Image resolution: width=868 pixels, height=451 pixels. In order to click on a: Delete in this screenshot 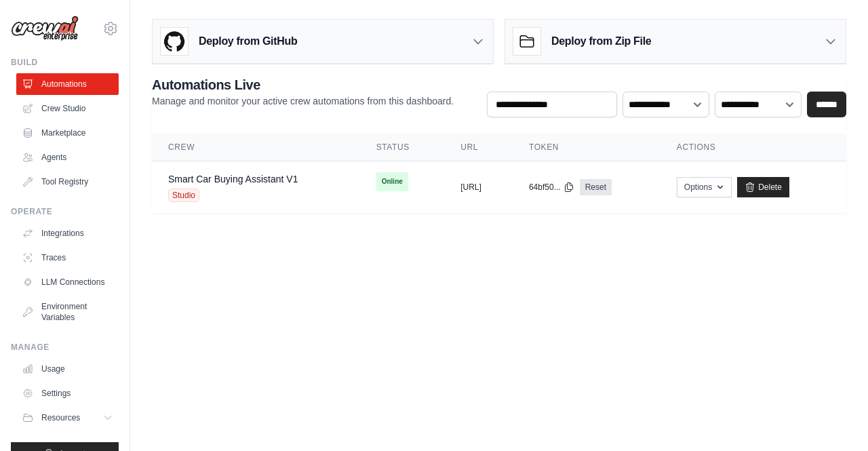, I will do `click(763, 187)`.